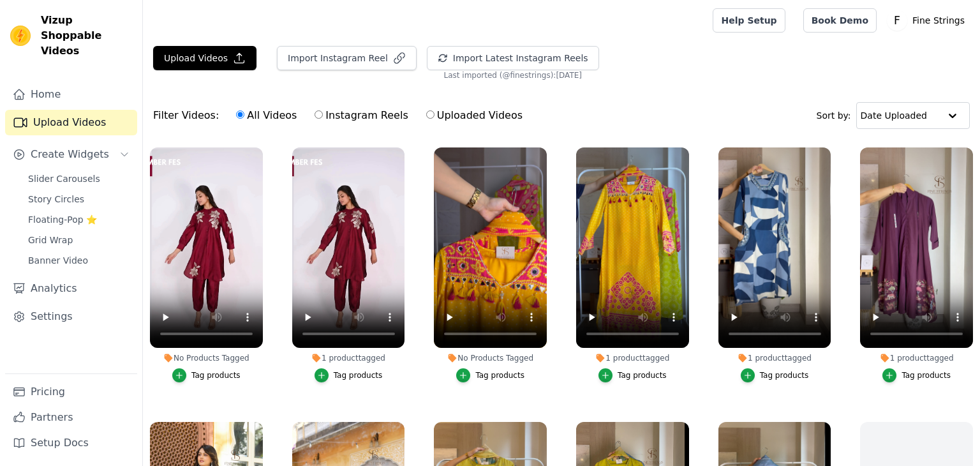  I want to click on a: Pricing, so click(71, 391).